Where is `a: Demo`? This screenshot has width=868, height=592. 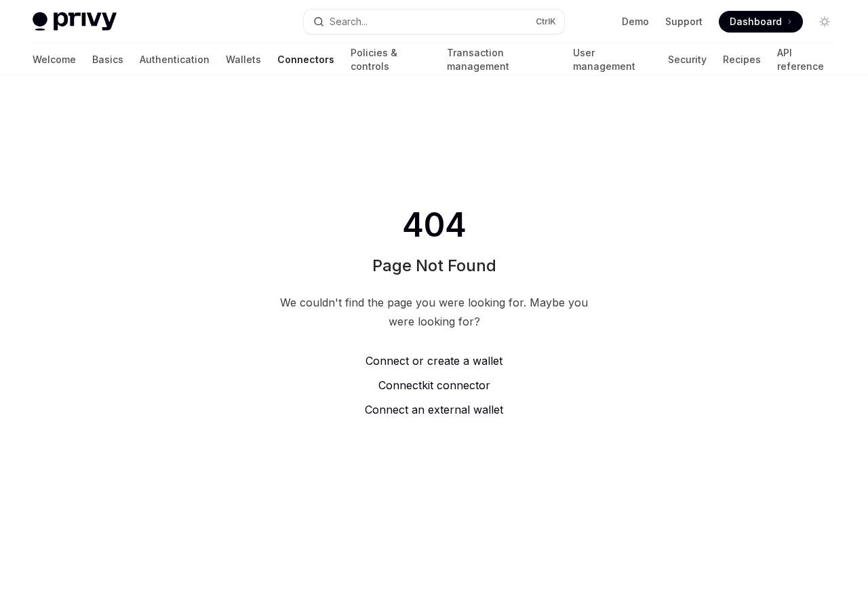 a: Demo is located at coordinates (635, 22).